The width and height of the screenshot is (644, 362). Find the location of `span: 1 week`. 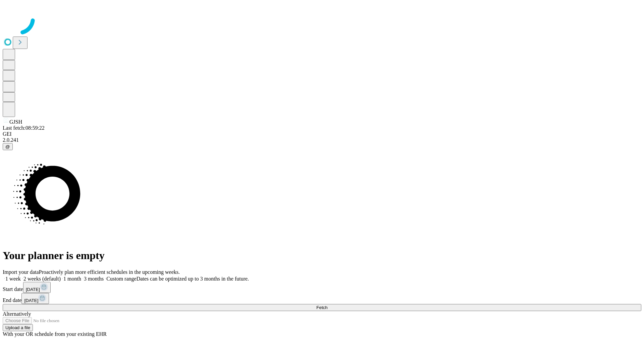

span: 1 week is located at coordinates (13, 279).